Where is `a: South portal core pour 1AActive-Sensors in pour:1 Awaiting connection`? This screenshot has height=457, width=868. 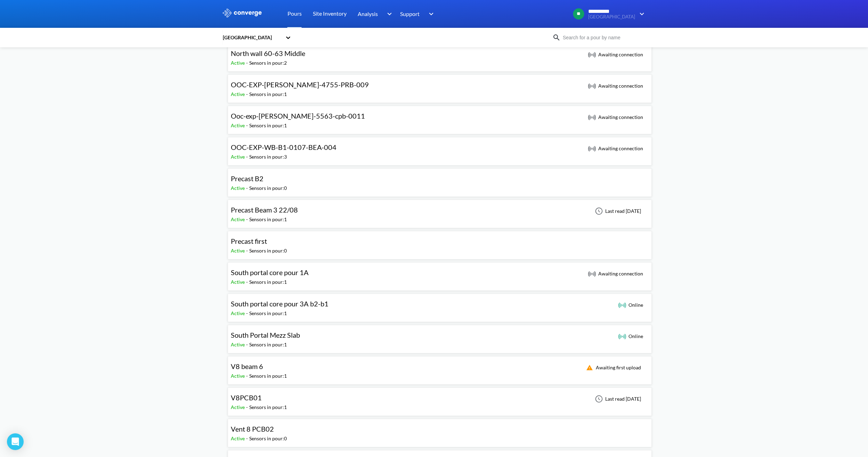
a: South portal core pour 1AActive-Sensors in pour:1 Awaiting connection is located at coordinates (440, 273).